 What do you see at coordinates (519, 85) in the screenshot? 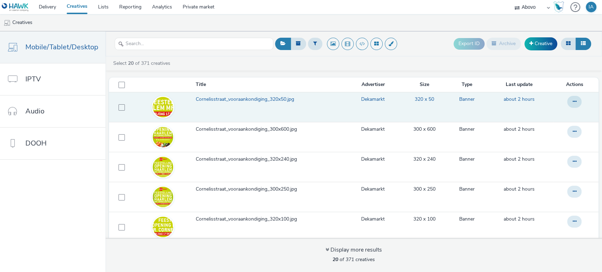
I see `th: Last update` at bounding box center [519, 85].